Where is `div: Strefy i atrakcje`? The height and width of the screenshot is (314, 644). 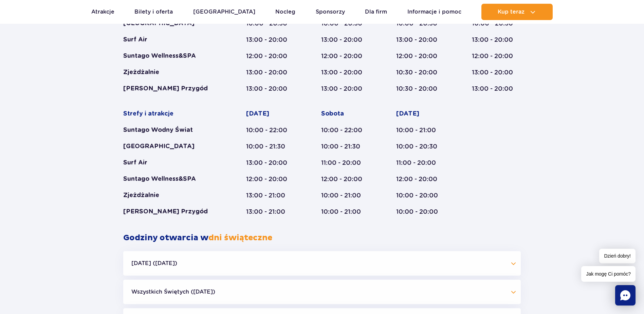 div: Strefy i atrakcje is located at coordinates (171, 114).